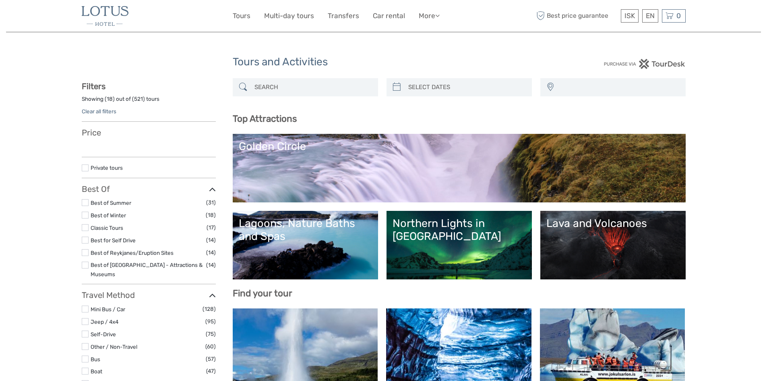 This screenshot has width=767, height=381. I want to click on a: Best of Winter, so click(108, 215).